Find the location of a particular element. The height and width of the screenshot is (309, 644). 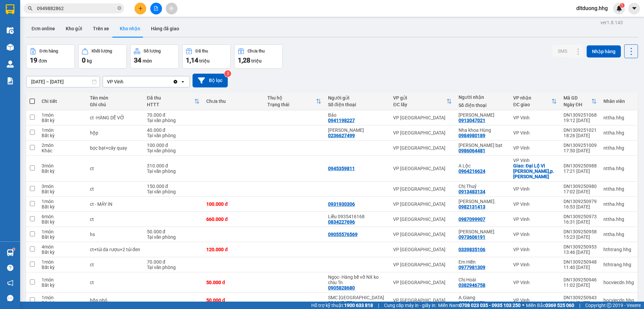

div: Khác is located at coordinates (63, 151).